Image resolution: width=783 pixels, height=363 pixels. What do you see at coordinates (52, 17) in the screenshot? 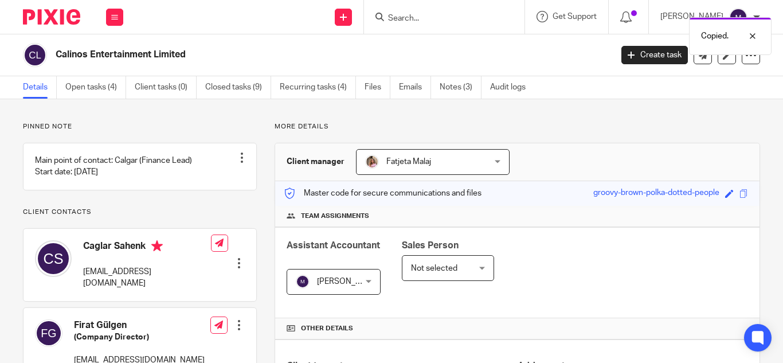
I see `img: Pixie` at bounding box center [52, 17].